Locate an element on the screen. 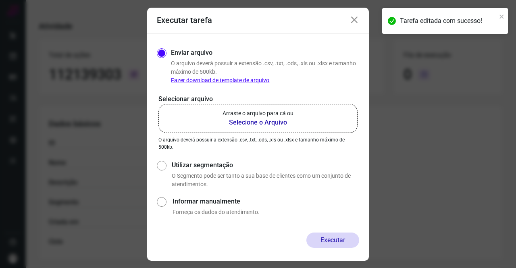 The image size is (516, 268). button: close is located at coordinates (502, 16).